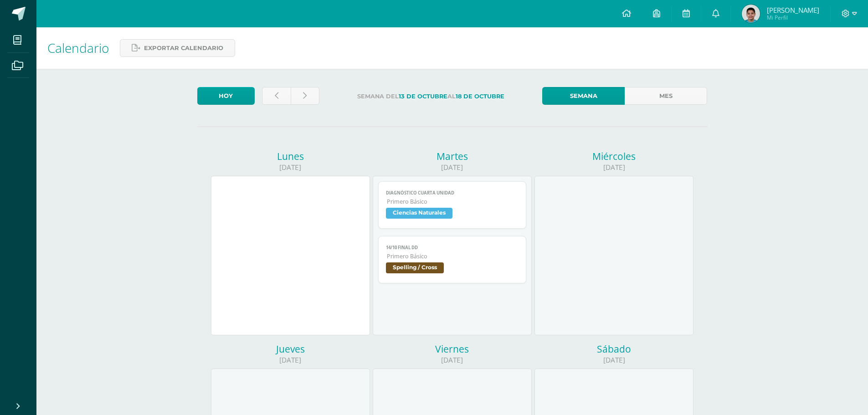 The height and width of the screenshot is (415, 868). Describe the element at coordinates (480, 96) in the screenshot. I see `strong: 18 de Octubre` at that location.